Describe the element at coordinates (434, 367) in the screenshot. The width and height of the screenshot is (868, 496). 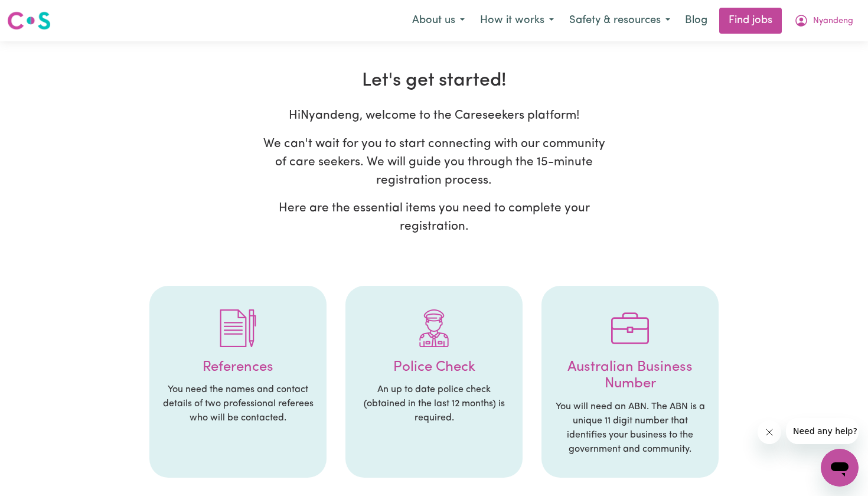
I see `h4: Police Check` at that location.